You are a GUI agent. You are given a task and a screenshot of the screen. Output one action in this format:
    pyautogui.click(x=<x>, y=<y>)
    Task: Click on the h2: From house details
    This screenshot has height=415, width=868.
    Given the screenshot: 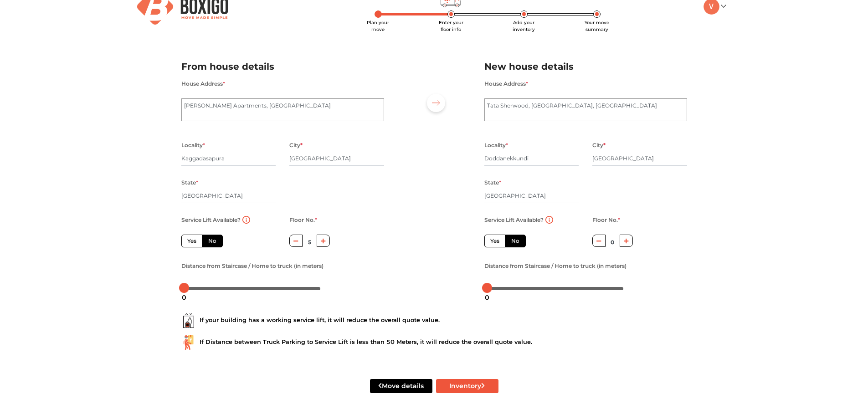 What is the action you would take?
    pyautogui.click(x=282, y=67)
    